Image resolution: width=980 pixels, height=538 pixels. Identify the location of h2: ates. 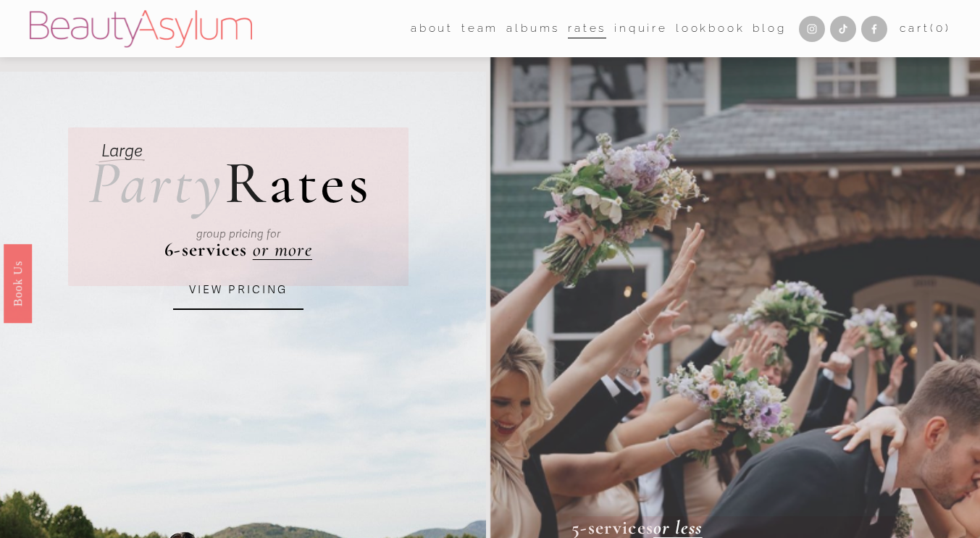
(229, 182).